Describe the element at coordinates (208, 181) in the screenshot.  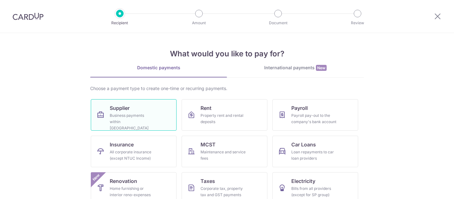
I see `span: Taxes` at that location.